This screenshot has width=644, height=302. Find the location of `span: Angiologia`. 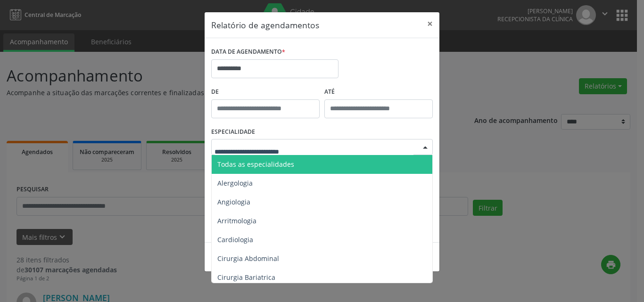

span: Angiologia is located at coordinates (234, 202).